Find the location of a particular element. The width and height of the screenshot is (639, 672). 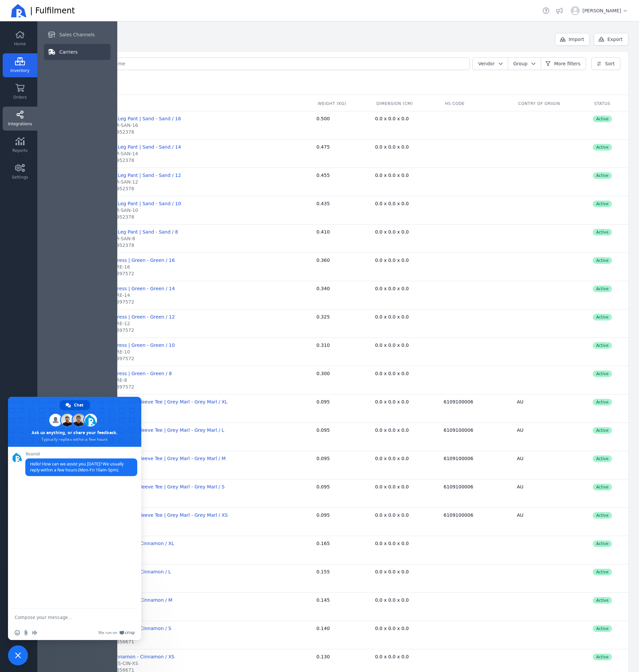

span: Linen Barrel Leg Pant | Sand - Sand / 16 is located at coordinates (135, 119).